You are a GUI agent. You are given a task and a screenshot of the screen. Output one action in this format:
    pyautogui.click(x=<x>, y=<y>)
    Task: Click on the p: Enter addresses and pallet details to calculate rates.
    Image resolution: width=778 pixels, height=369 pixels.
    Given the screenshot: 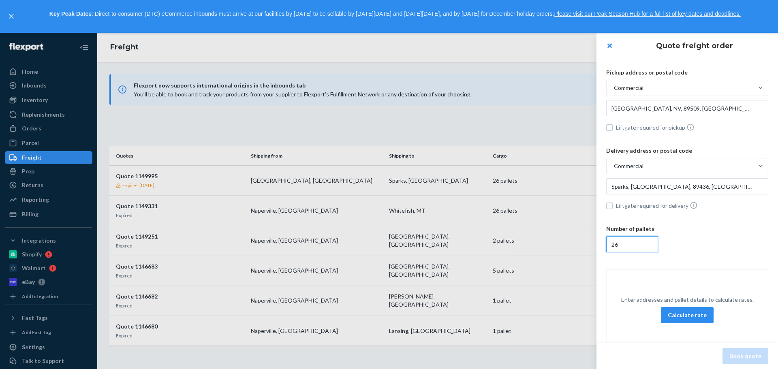 What is the action you would take?
    pyautogui.click(x=687, y=300)
    